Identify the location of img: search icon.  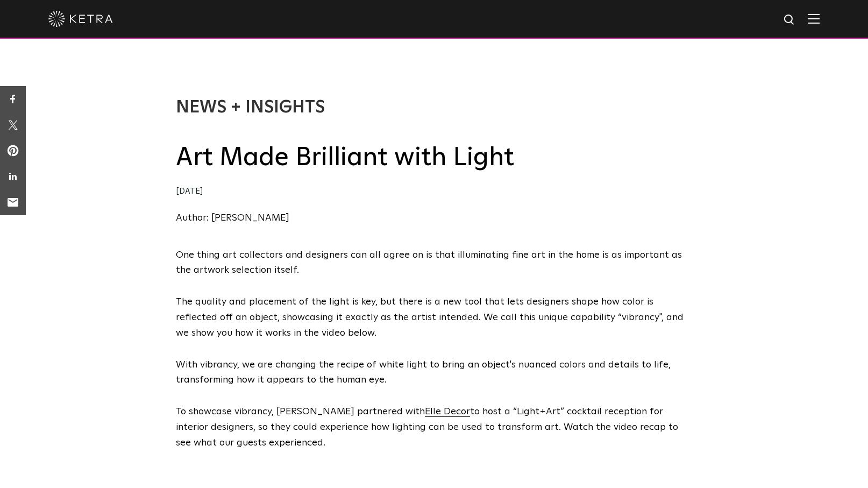
(789, 20).